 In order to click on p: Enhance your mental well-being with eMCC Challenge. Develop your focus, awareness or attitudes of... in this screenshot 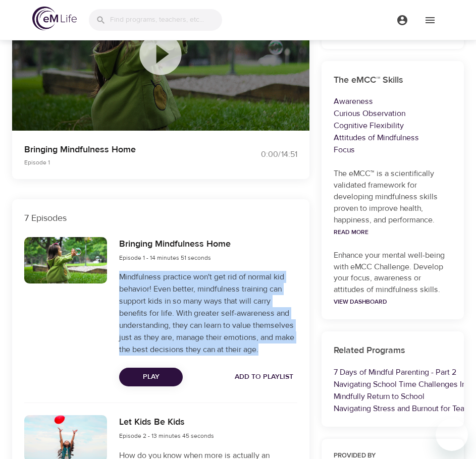, I will do `click(393, 278)`.